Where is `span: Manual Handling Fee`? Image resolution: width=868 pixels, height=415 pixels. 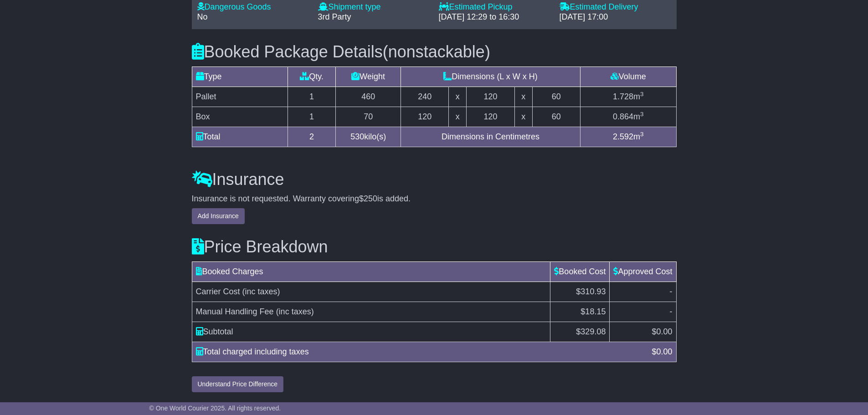 span: Manual Handling Fee is located at coordinates (234, 311).